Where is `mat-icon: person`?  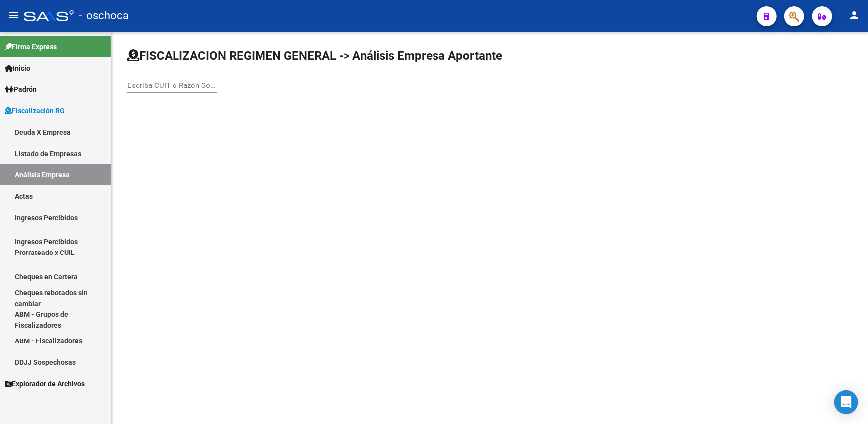
mat-icon: person is located at coordinates (854, 15).